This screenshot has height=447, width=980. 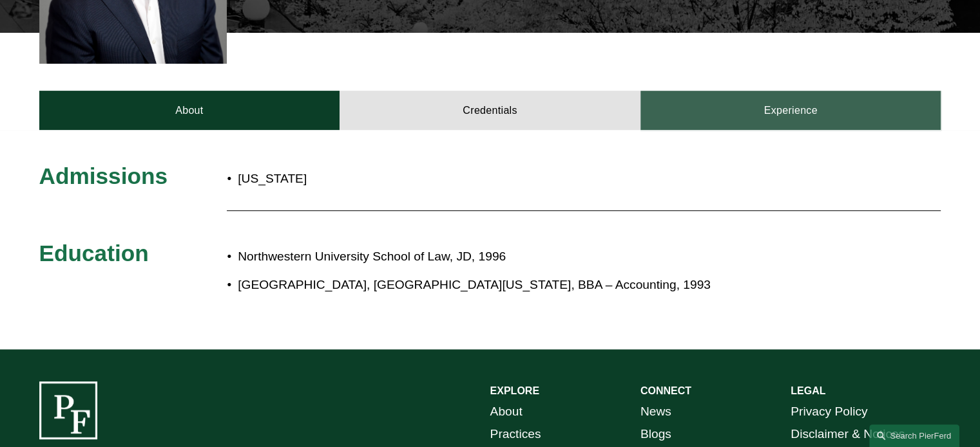 What do you see at coordinates (847, 435) in the screenshot?
I see `a: Disclaimer & Notices` at bounding box center [847, 435].